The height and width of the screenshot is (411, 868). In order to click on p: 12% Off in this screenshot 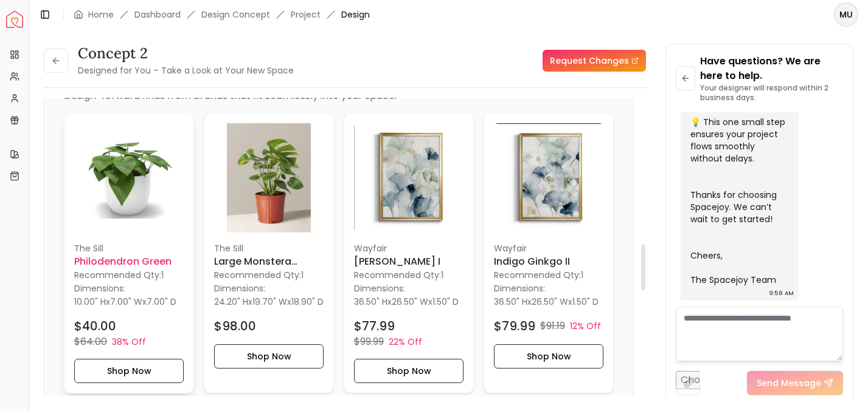, I will do `click(585, 326)`.